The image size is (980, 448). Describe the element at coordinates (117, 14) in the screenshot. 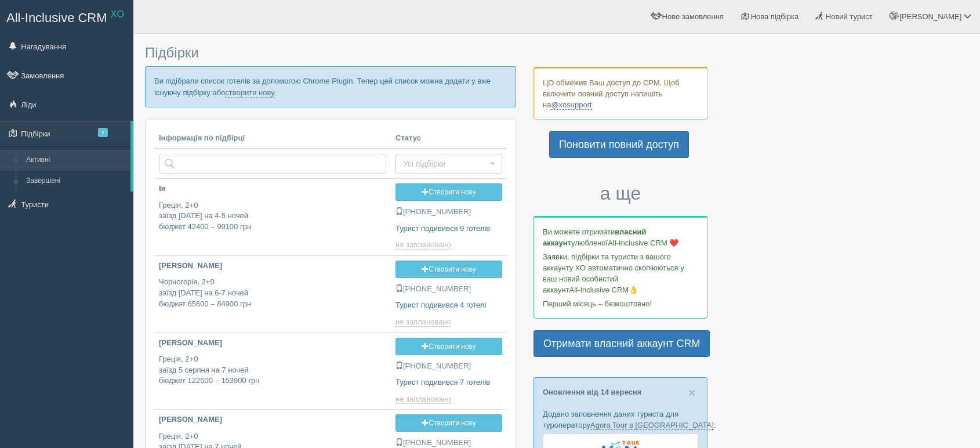

I see `sup: XO` at that location.